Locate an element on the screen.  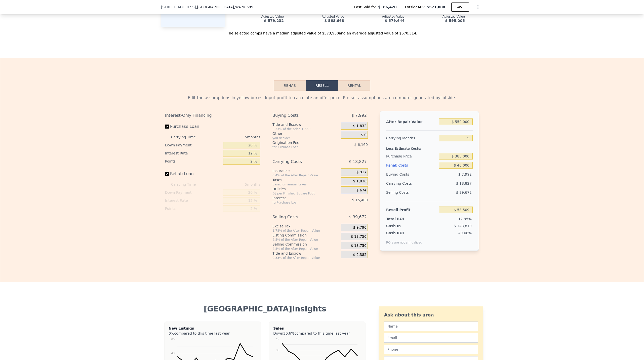
div: 3¢ per Finished Square Foot is located at coordinates (306, 193).